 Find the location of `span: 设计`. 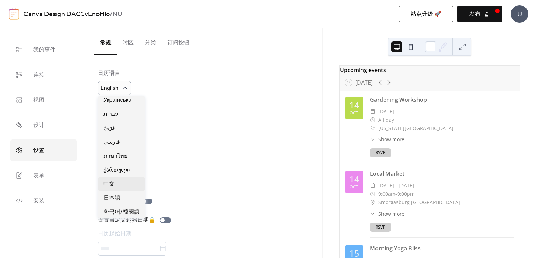

span: 设计 is located at coordinates (39, 126).